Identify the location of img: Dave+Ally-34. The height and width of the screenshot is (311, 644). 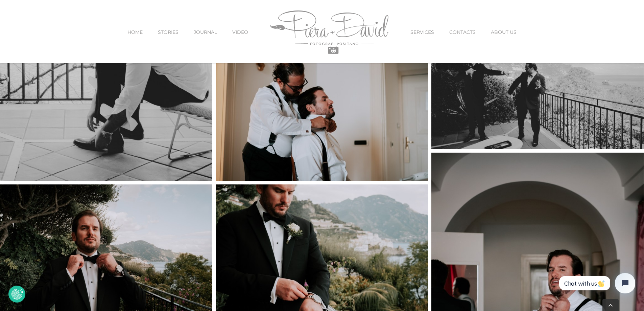
(322, 110).